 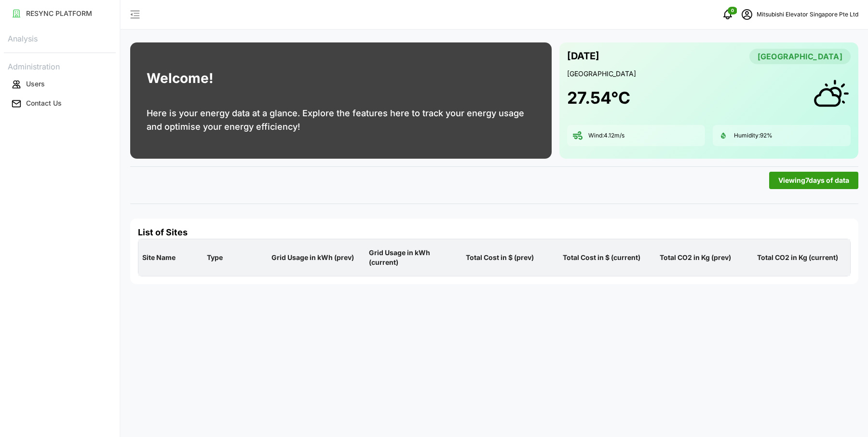 I want to click on a: RESYNC PLATFORM, so click(x=60, y=14).